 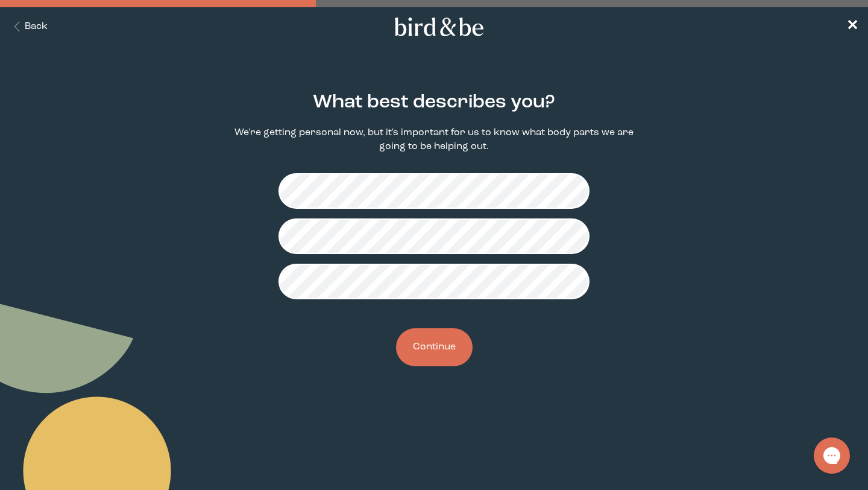 I want to click on button: Back Button, so click(x=28, y=26).